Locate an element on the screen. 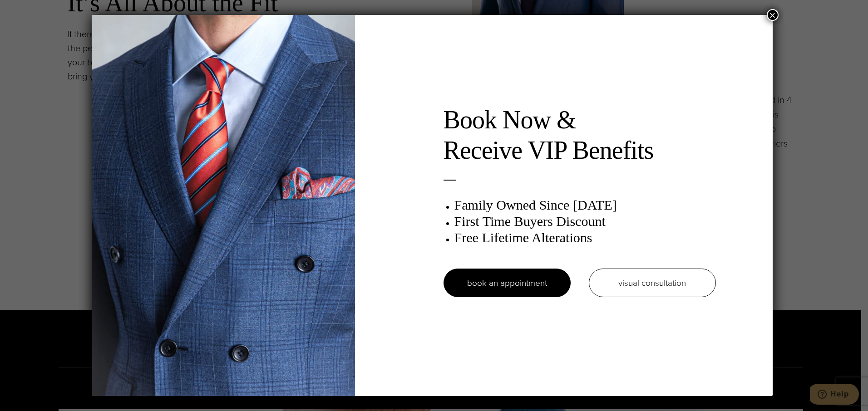  h2: Book Now & Receive VIP Benefits is located at coordinates (580, 135).